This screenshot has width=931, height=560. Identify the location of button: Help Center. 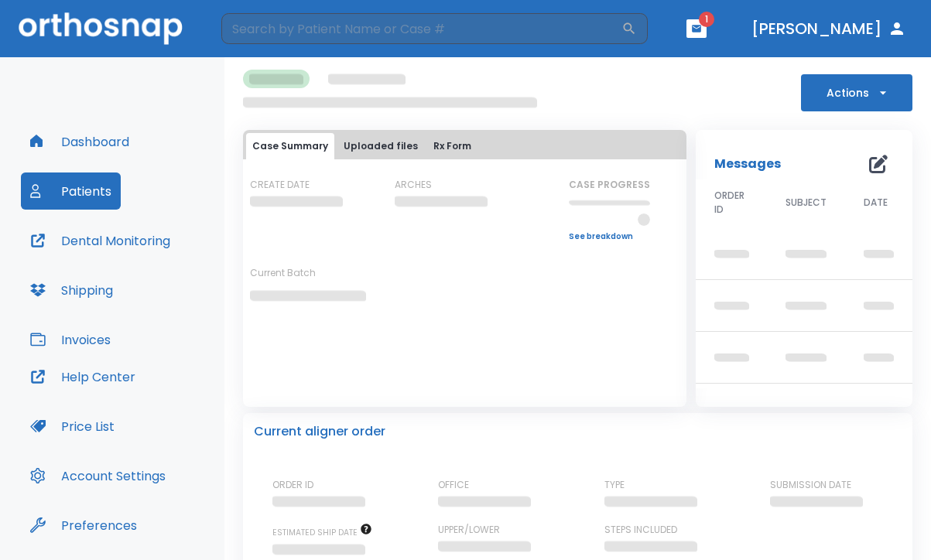
(83, 376).